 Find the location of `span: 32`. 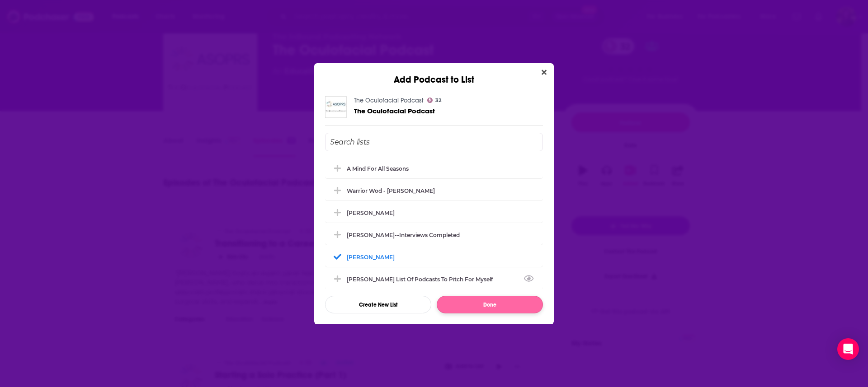

span: 32 is located at coordinates (438, 100).